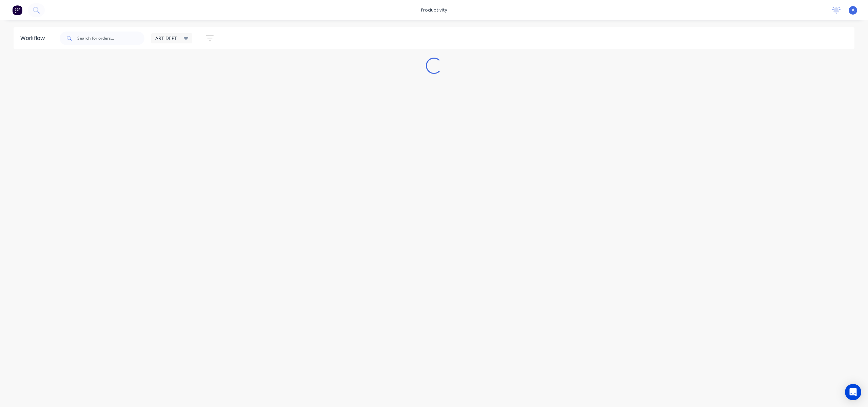 Image resolution: width=868 pixels, height=407 pixels. I want to click on div: Open Intercom Messenger, so click(853, 392).